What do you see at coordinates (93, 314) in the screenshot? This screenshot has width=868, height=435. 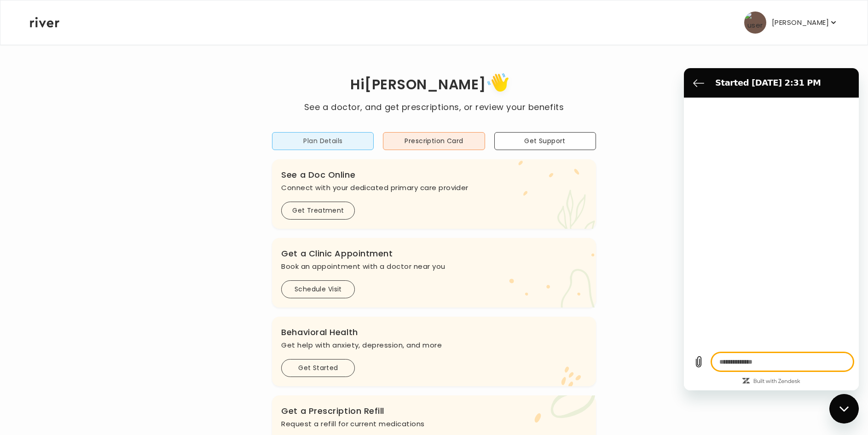 I see `a: Built with Zendesk: Visit the Zendesk website in a new tab` at bounding box center [93, 314].